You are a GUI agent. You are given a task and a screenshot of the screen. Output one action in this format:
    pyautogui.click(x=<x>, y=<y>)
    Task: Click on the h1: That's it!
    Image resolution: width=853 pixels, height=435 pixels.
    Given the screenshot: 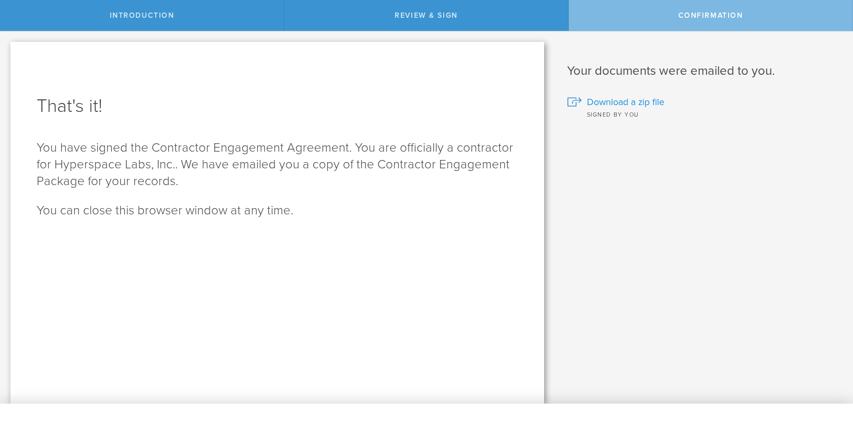 What is the action you would take?
    pyautogui.click(x=277, y=106)
    